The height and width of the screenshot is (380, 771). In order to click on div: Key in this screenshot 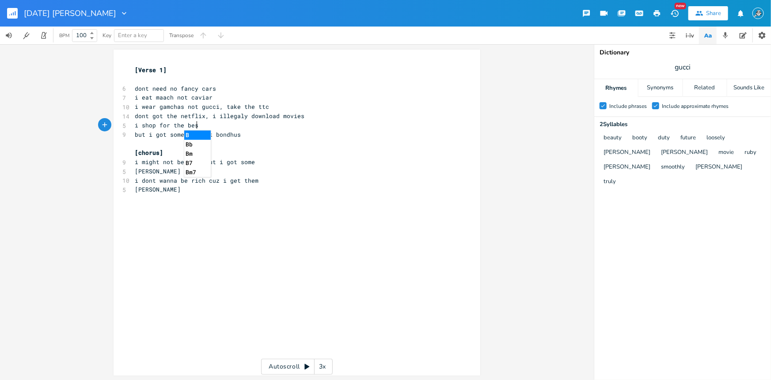, I will do `click(107, 35)`.